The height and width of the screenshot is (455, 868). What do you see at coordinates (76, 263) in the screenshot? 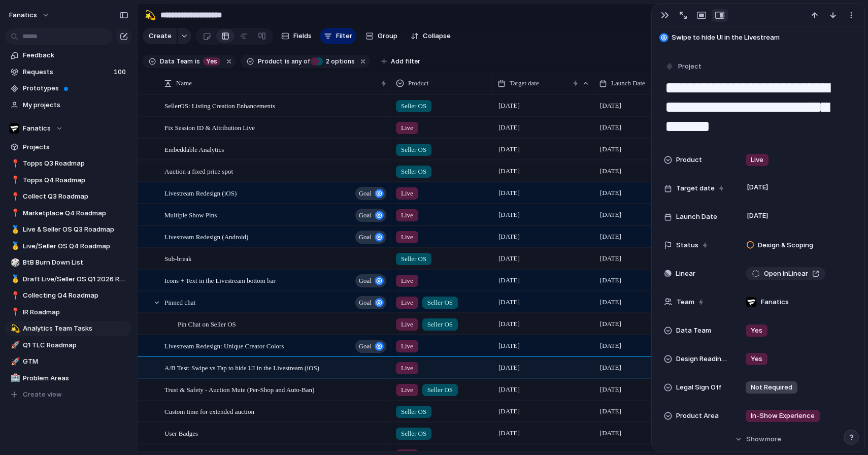
I see `span: BtB Burn Down List` at bounding box center [76, 263].